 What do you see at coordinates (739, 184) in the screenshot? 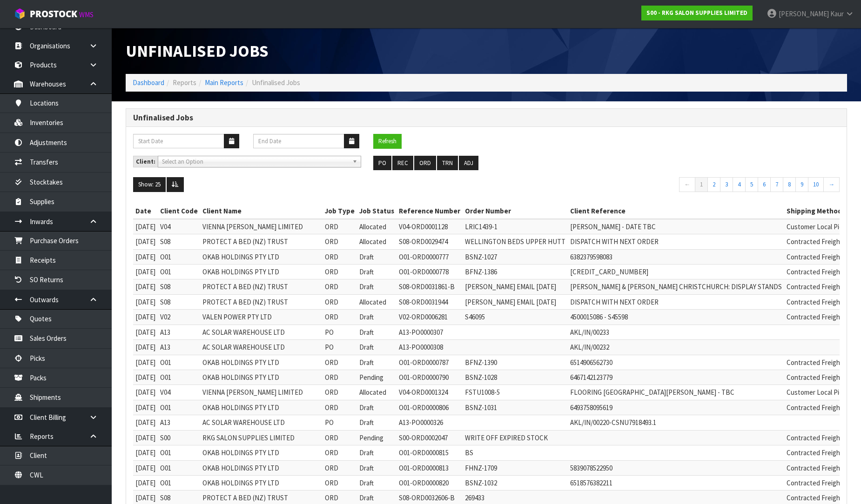
I see `a: 4` at bounding box center [739, 184].